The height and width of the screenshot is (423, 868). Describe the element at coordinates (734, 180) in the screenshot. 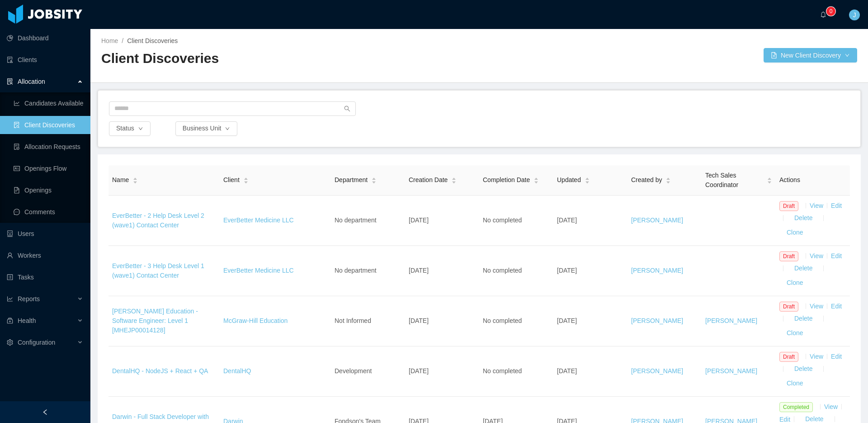

I see `span: Tech Sales Coordinator` at that location.